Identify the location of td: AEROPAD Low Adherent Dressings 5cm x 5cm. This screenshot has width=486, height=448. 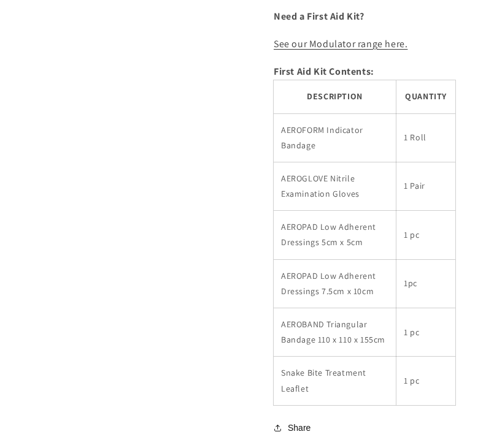
(335, 235).